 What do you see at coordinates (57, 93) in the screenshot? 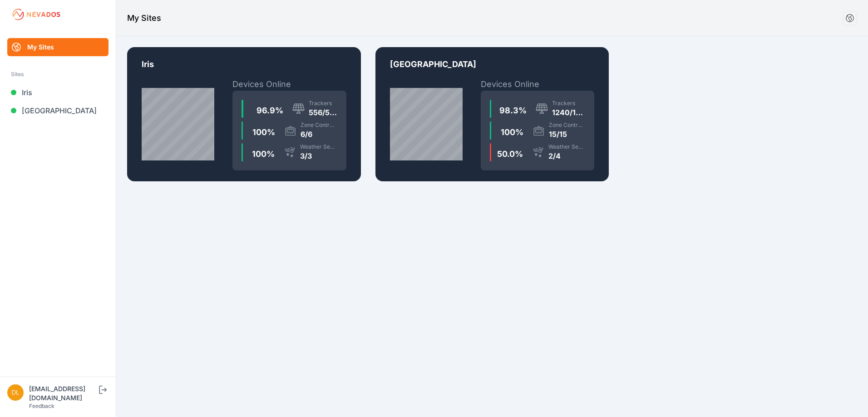
I see `a: Iris` at bounding box center [57, 93].